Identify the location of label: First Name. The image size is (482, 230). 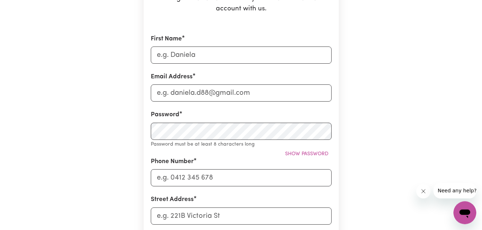
(166, 39).